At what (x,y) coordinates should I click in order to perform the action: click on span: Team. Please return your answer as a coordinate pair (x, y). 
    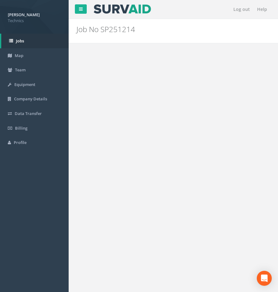
    Looking at the image, I should click on (20, 70).